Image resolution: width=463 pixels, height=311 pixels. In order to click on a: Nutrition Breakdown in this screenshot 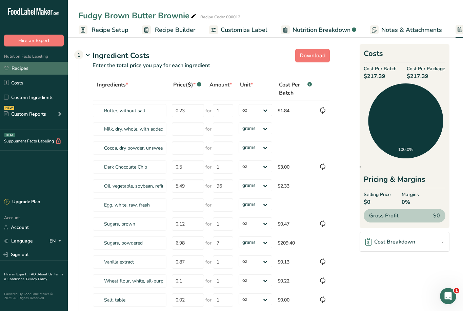, I will do `click(319, 30)`.